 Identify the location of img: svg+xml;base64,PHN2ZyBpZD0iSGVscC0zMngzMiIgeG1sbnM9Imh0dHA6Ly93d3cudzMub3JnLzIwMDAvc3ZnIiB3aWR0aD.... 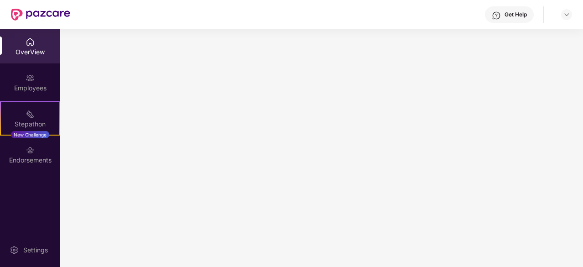
(496, 16).